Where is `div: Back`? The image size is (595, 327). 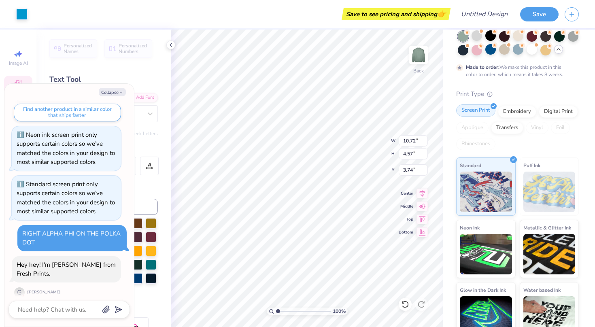 div: Back is located at coordinates (418, 71).